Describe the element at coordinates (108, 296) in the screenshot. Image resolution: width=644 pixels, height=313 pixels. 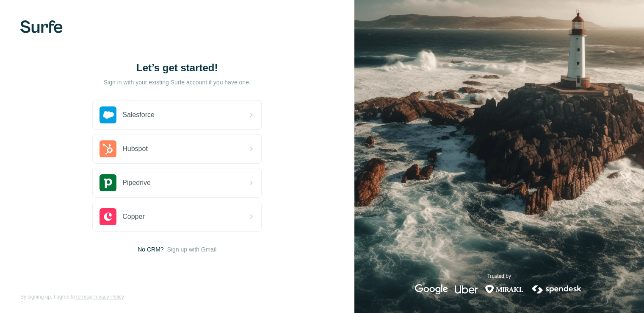
I see `a: Privacy Policy` at that location.